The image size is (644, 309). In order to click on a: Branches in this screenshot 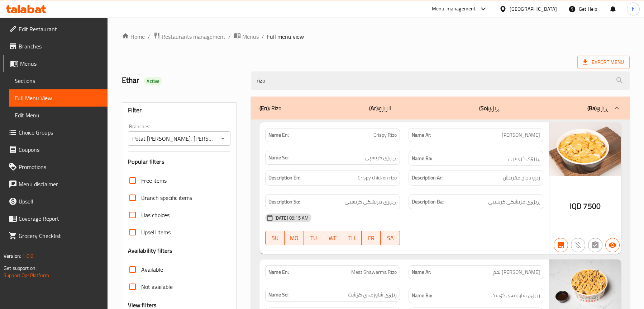, I will do `click(55, 46)`.